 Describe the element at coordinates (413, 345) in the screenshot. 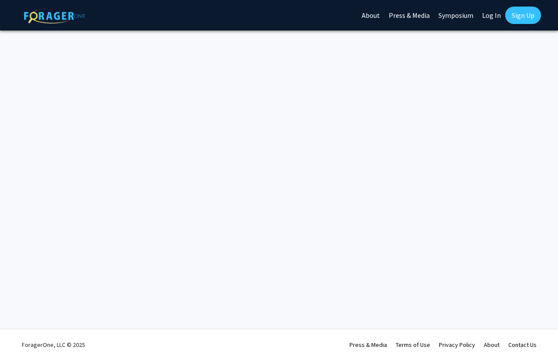

I see `a: Terms of Use` at that location.